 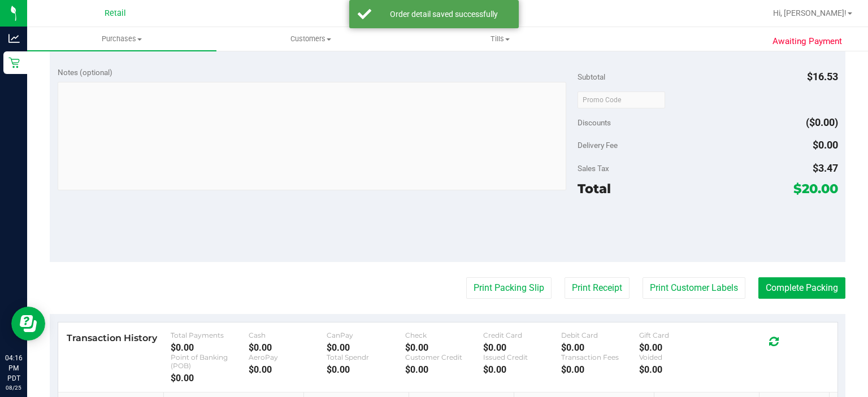 I want to click on p: 08/25, so click(x=14, y=388).